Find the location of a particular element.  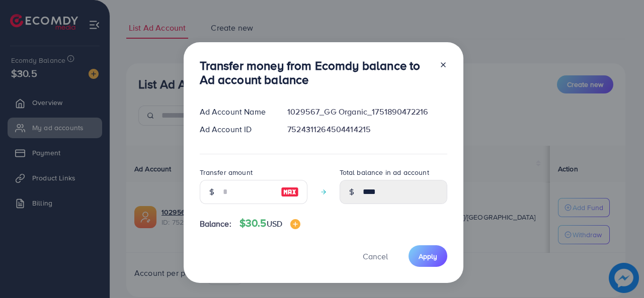

button: Apply is located at coordinates (428, 256).